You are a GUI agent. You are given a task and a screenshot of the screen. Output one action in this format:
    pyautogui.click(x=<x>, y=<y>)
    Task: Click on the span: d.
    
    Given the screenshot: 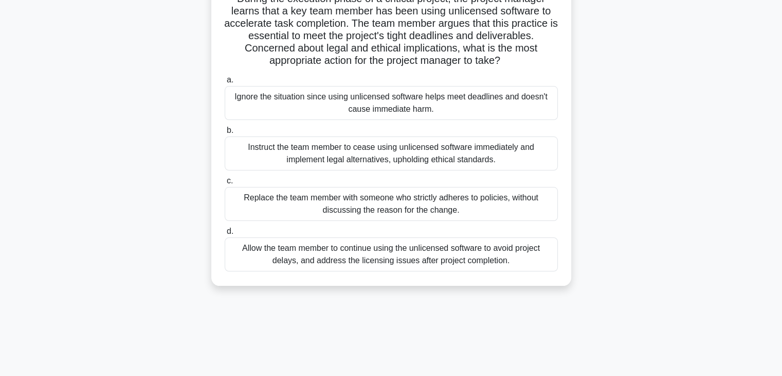 What is the action you would take?
    pyautogui.click(x=230, y=230)
    